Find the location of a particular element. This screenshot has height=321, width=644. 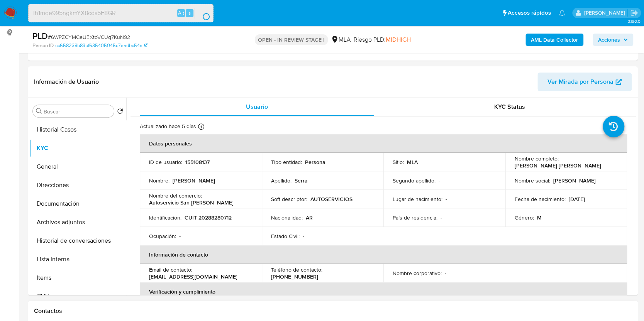

p: Serra is located at coordinates (301, 181).